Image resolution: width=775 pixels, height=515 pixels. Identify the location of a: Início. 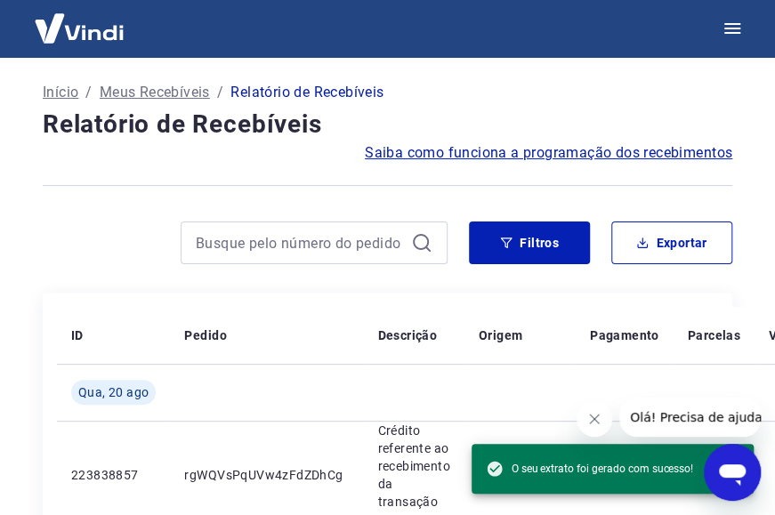
(61, 93).